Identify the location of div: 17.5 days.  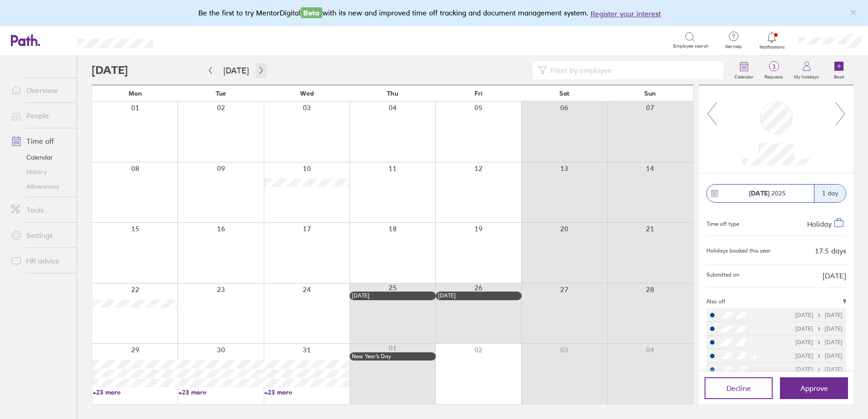
(830, 251).